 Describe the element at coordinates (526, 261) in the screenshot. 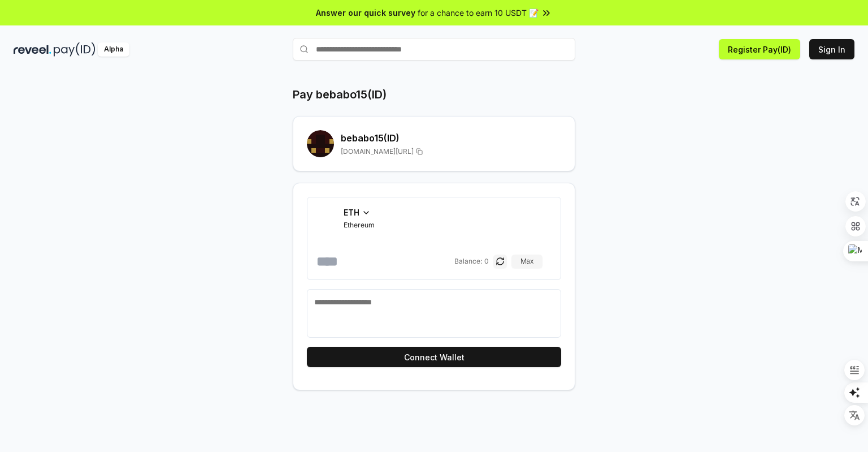

I see `button: Max` at that location.